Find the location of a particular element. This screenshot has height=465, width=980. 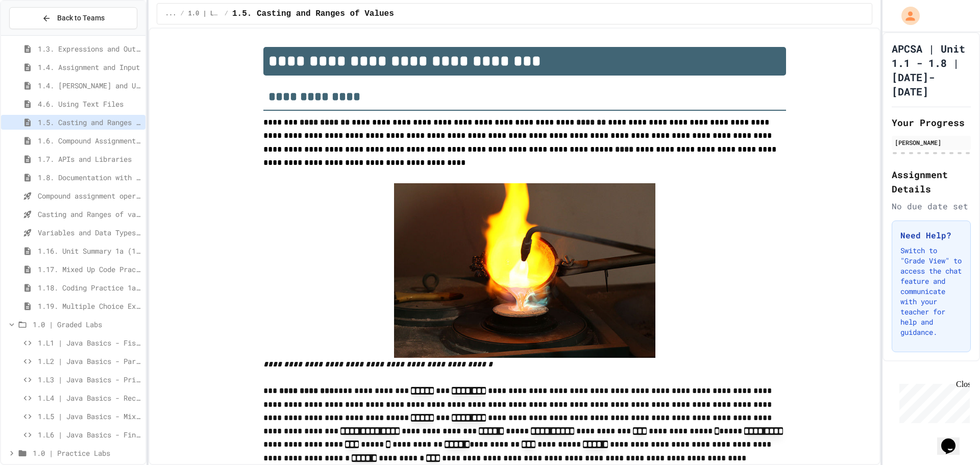

span: 1.L2 | Java Basics - Paragraphs Lab is located at coordinates (89, 360).